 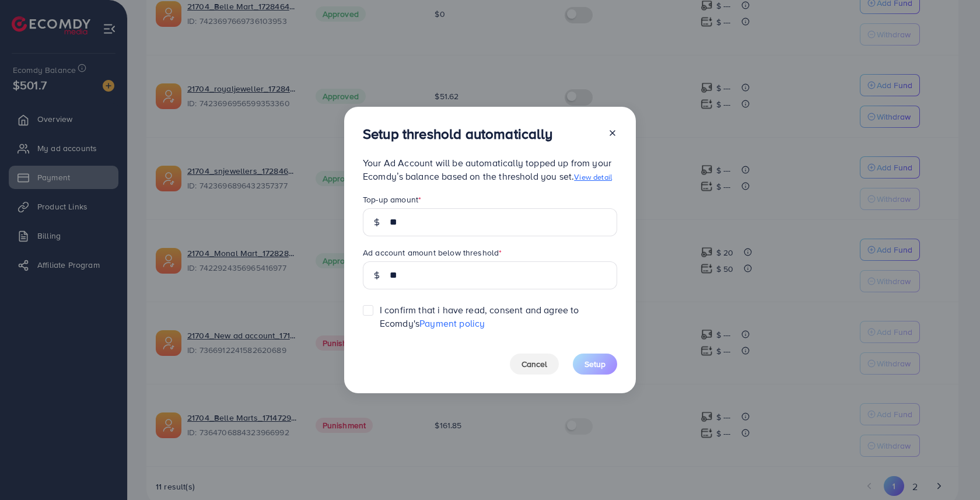 I want to click on span: Your Ad Account will be automatically topped up from your Ecomdy’s balance based on the threshold..., so click(x=488, y=169).